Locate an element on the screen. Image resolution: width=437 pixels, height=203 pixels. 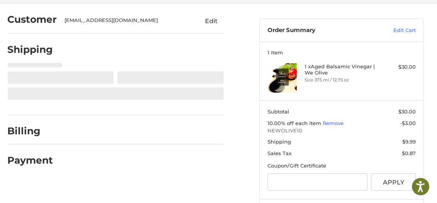
input: Gift Certificate or Coupon Code is located at coordinates (317, 182).